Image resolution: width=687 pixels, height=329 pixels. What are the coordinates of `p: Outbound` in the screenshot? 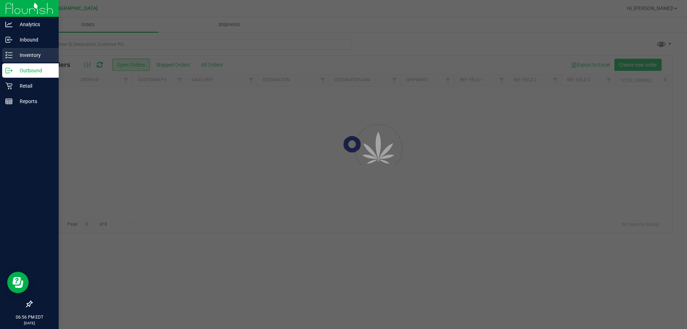 It's located at (34, 70).